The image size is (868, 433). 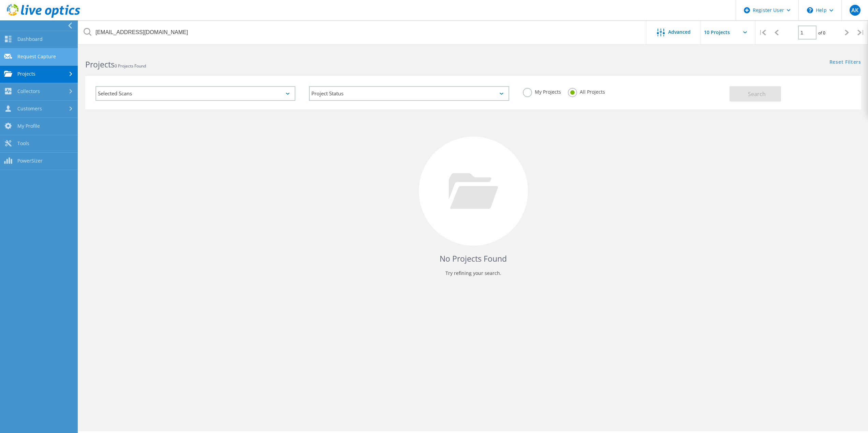 I want to click on label: My Projects, so click(x=542, y=91).